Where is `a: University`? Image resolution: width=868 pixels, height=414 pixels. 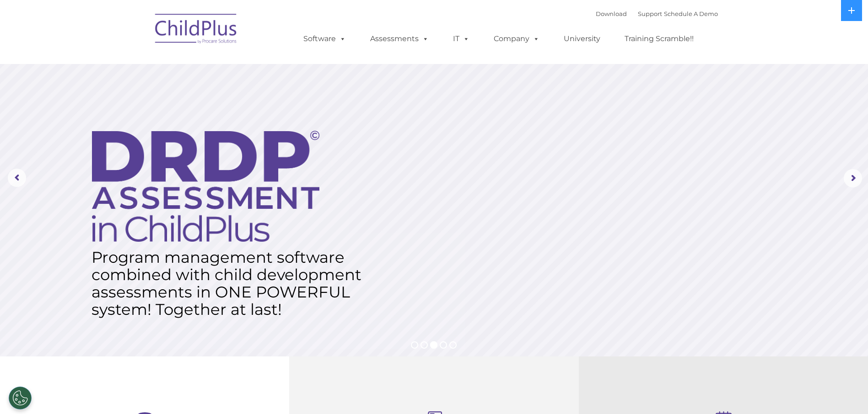 a: University is located at coordinates (582, 39).